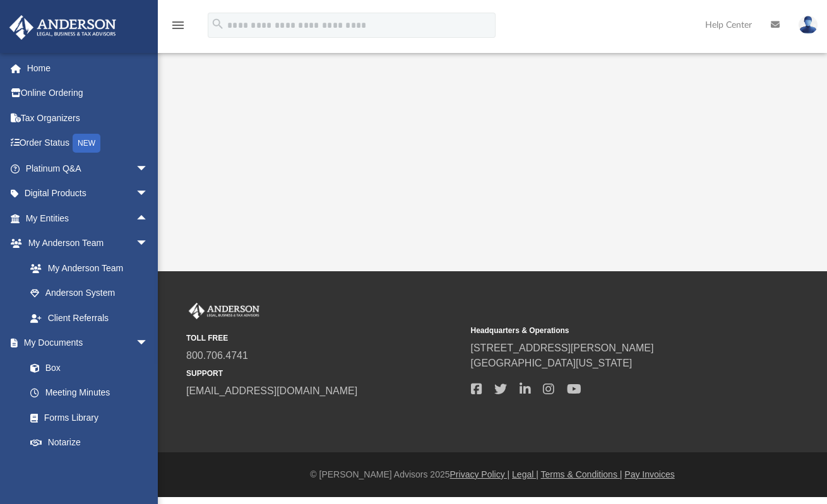  Describe the element at coordinates (89, 393) in the screenshot. I see `a: Meeting Minutes` at that location.